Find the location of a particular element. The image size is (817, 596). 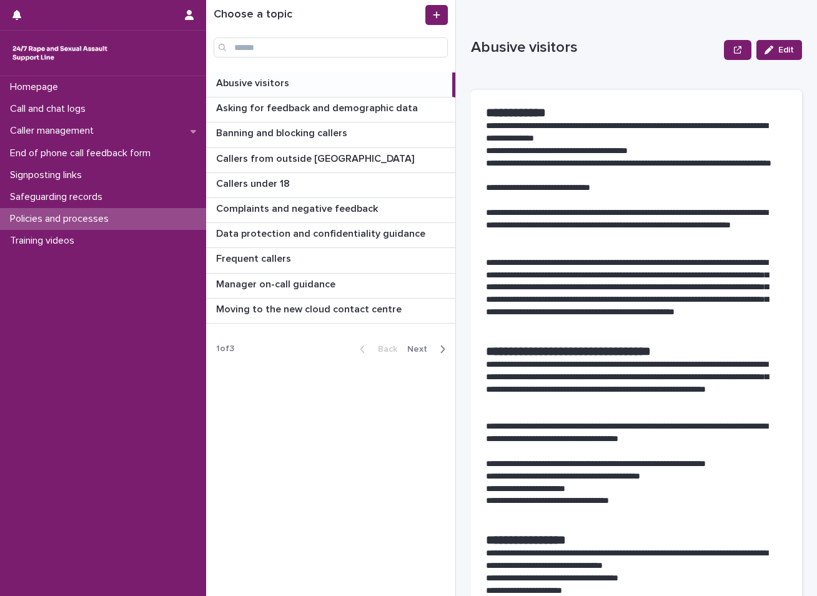

p: Safeguarding records is located at coordinates (59, 197).